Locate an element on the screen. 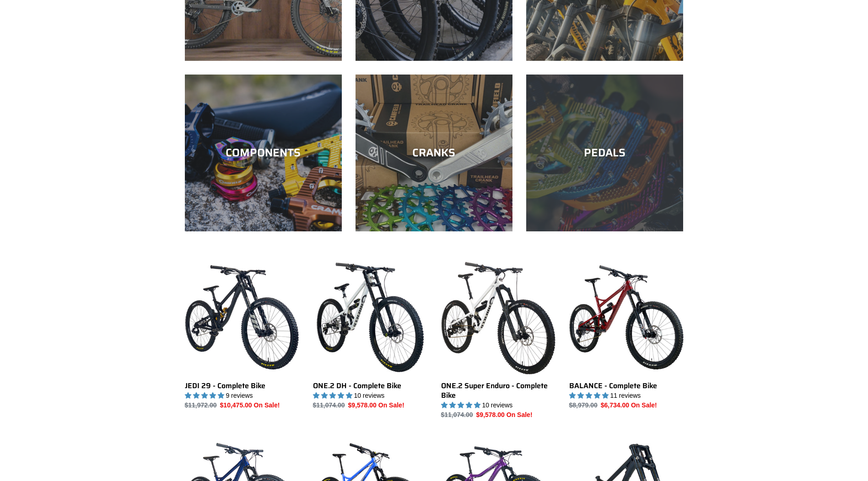  div: CRANKS is located at coordinates (434, 153).